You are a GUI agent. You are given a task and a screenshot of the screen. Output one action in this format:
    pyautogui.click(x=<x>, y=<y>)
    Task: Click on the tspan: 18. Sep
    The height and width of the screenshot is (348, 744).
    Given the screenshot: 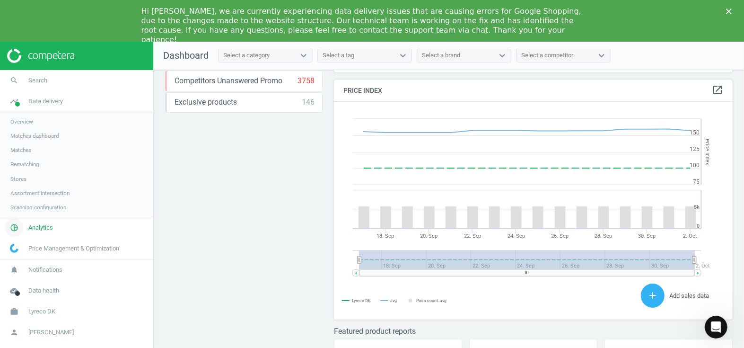 What is the action you would take?
    pyautogui.click(x=385, y=235)
    